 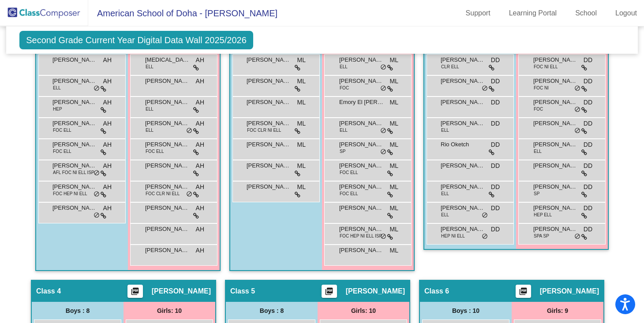 I want to click on span: Class 4, so click(x=49, y=292).